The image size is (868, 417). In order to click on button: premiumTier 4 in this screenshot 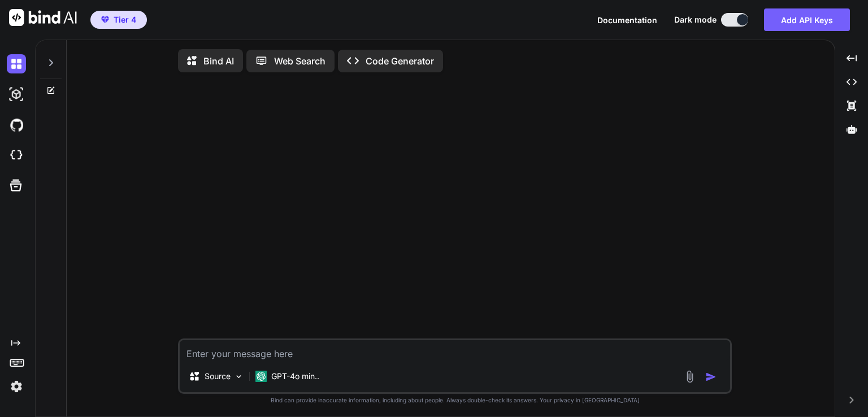, I will do `click(119, 20)`.